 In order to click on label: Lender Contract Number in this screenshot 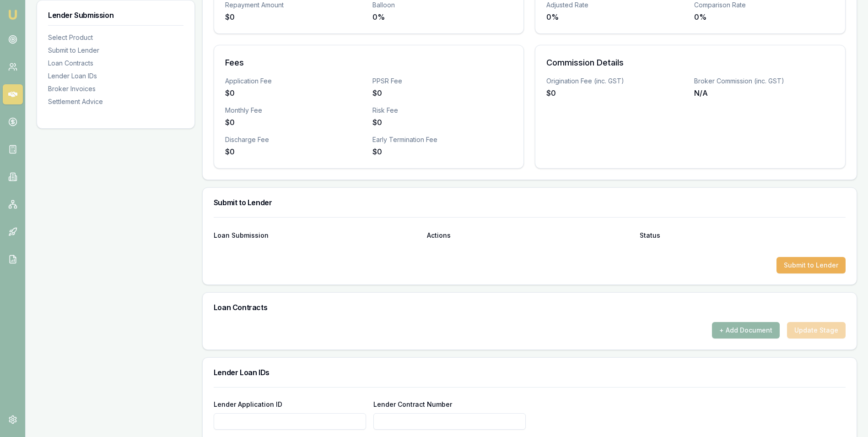, I will do `click(412, 404)`.